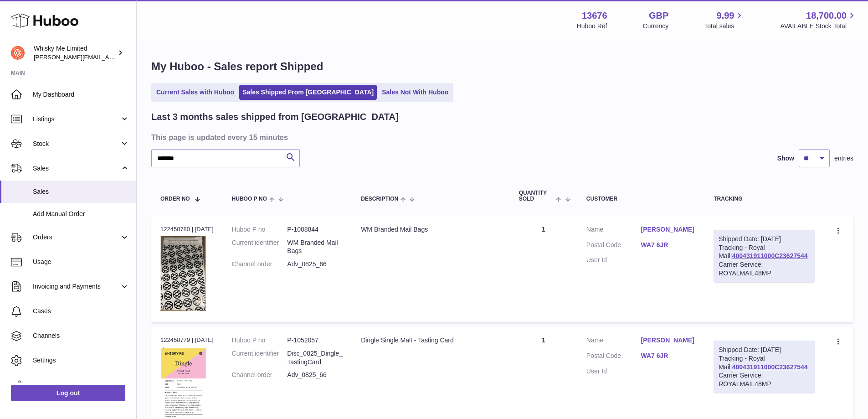 The image size is (868, 419). I want to click on span: Add Manual Order, so click(81, 214).